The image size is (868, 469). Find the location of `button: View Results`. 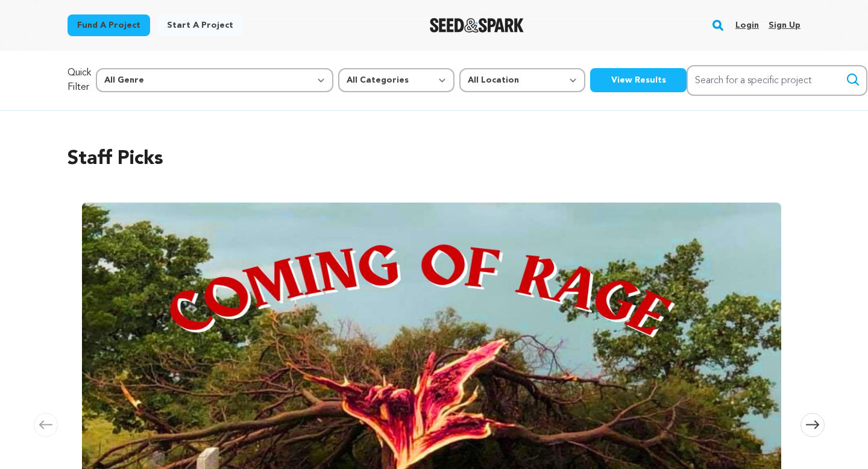

button: View Results is located at coordinates (638, 80).